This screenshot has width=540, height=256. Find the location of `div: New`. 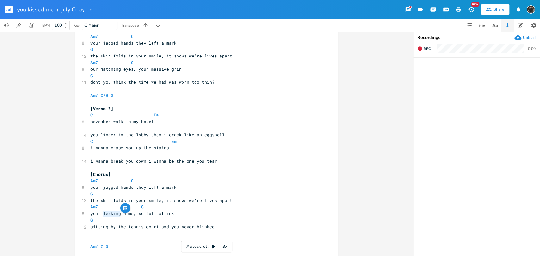

div: New is located at coordinates (475, 4).